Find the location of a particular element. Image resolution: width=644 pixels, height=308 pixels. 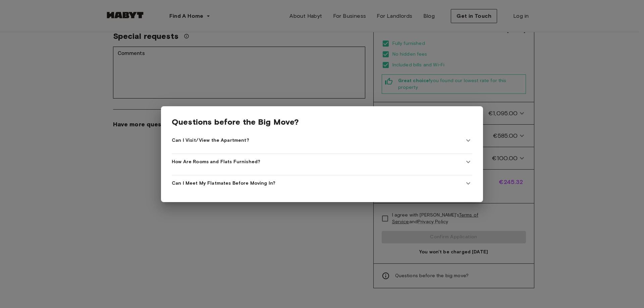

span: Questions before the Big Move? is located at coordinates (322, 122).